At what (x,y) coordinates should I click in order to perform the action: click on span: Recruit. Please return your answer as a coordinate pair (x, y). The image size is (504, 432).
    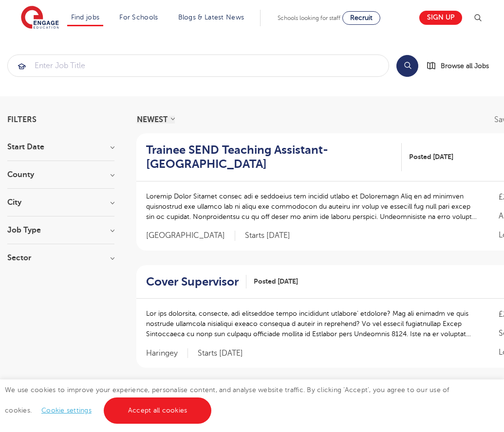
    Looking at the image, I should click on (361, 17).